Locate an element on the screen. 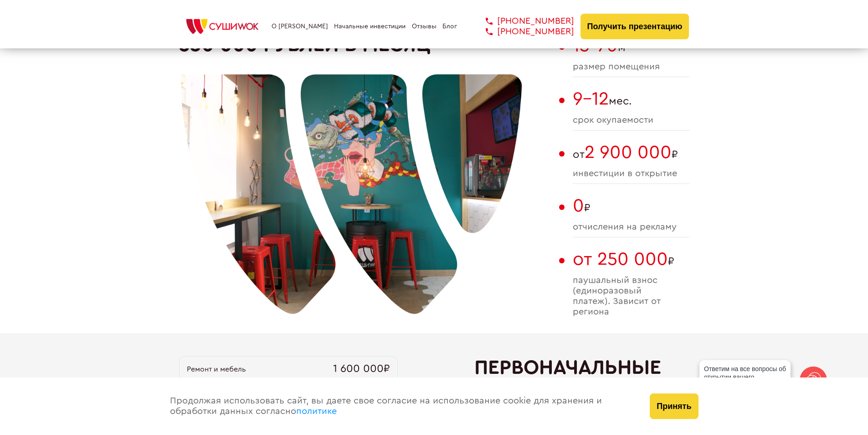  a: политике is located at coordinates (316, 411).